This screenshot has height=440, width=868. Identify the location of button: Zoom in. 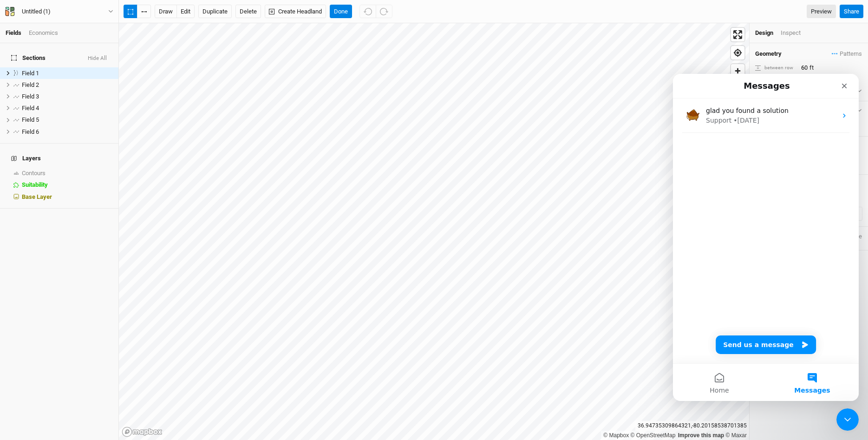
(737, 71).